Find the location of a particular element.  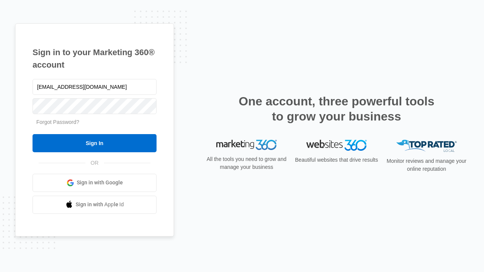

input: Email is located at coordinates (95, 87).